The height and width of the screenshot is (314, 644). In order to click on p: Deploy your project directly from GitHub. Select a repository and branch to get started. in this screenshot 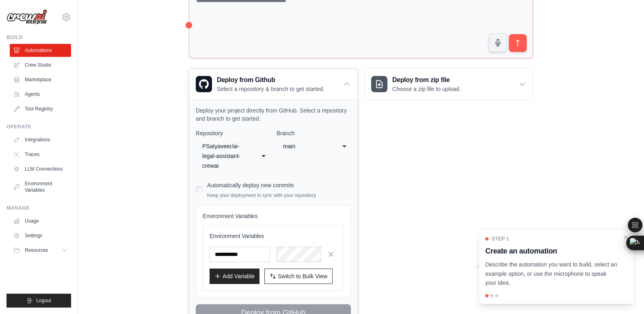, I will do `click(273, 114)`.